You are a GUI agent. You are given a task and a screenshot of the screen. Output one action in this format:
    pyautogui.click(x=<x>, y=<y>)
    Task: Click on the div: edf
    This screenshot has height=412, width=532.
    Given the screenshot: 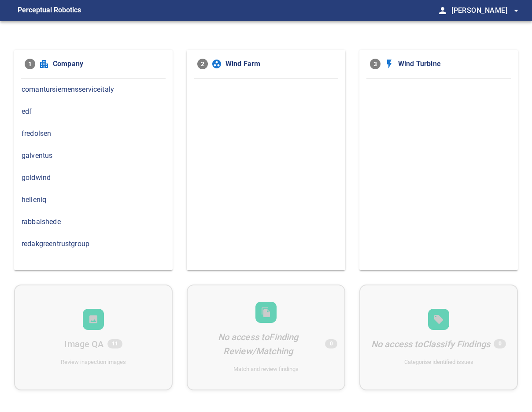 What is the action you would take?
    pyautogui.click(x=93, y=112)
    